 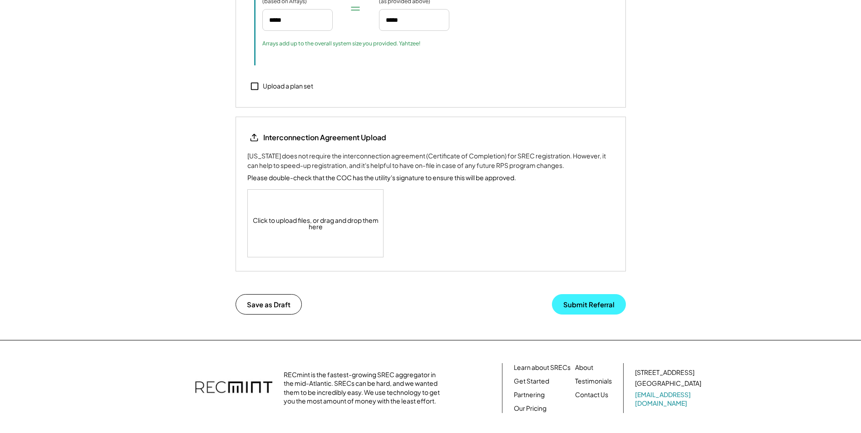 What do you see at coordinates (592, 395) in the screenshot?
I see `a: Contact Us` at bounding box center [592, 395].